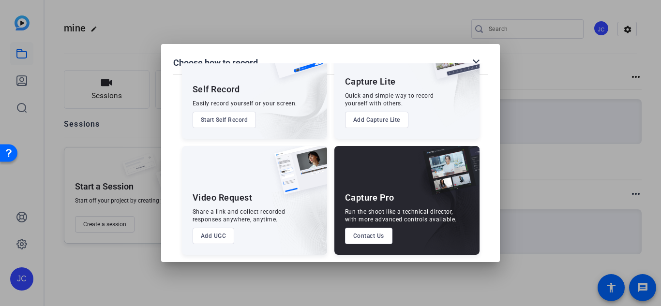 The width and height of the screenshot is (661, 306). What do you see at coordinates (448, 176) in the screenshot?
I see `img: capture-pro.png` at bounding box center [448, 176].